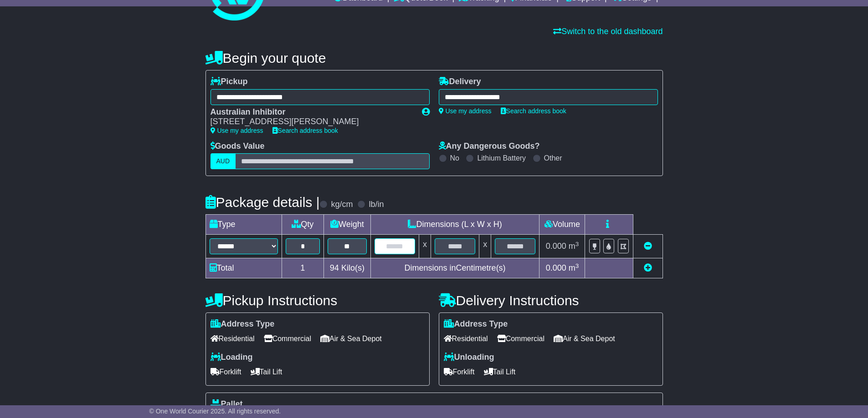 The height and width of the screenshot is (418, 868). Describe the element at coordinates (347, 269) in the screenshot. I see `td: Kilo(s)` at that location.